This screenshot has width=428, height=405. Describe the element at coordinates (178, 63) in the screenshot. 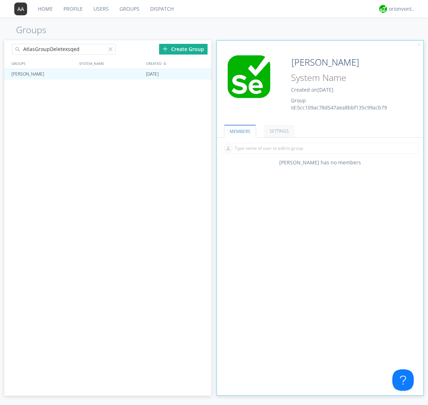

I see `div: CREATED` at that location.